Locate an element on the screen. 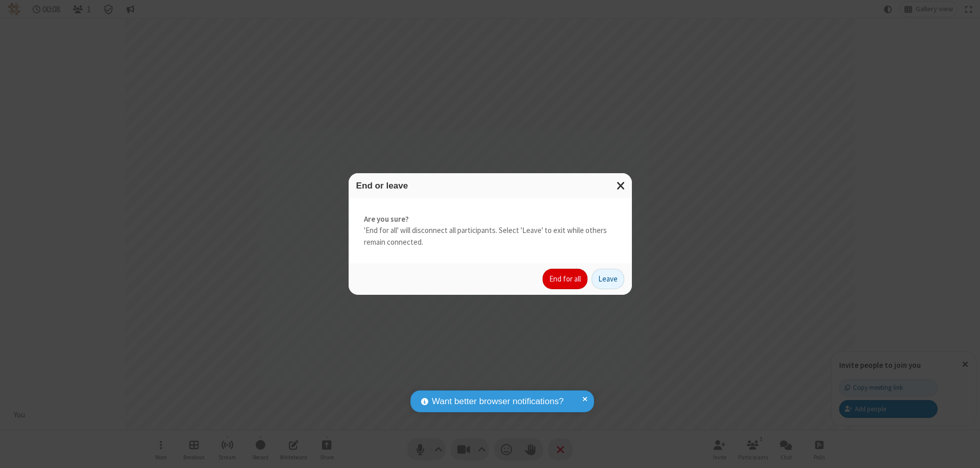 Image resolution: width=980 pixels, height=468 pixels. span: Want better browser notifications? is located at coordinates (497, 401).